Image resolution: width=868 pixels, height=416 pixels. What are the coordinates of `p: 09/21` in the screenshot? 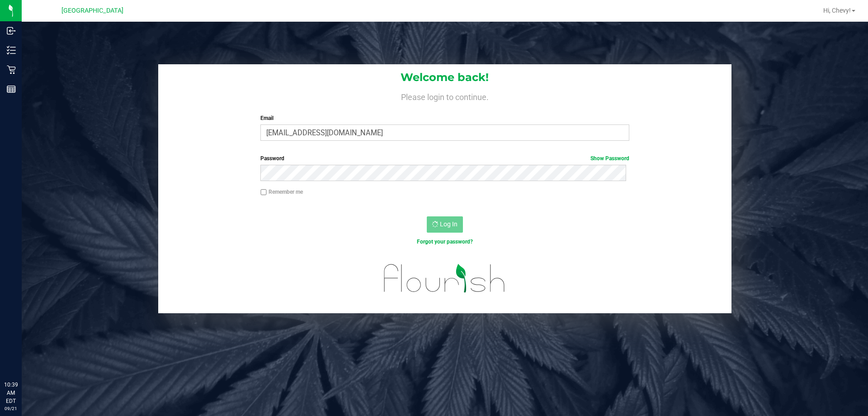 It's located at (11, 408).